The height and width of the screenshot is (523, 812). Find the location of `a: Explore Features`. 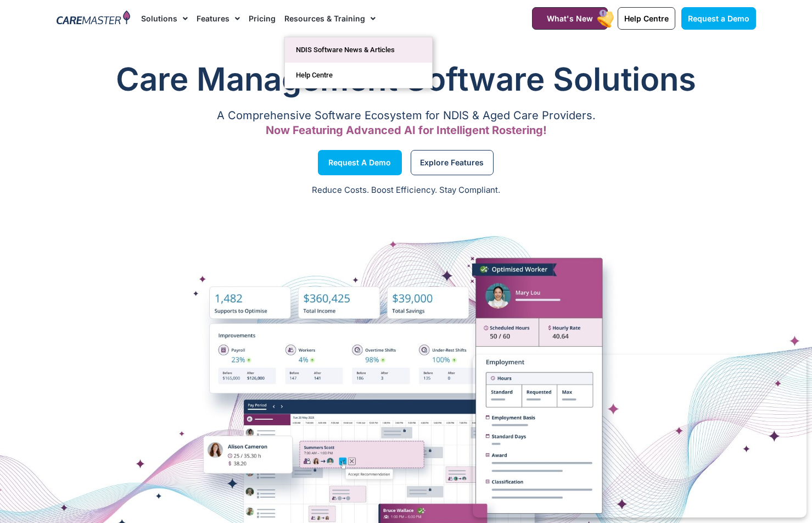

a: Explore Features is located at coordinates (452, 163).